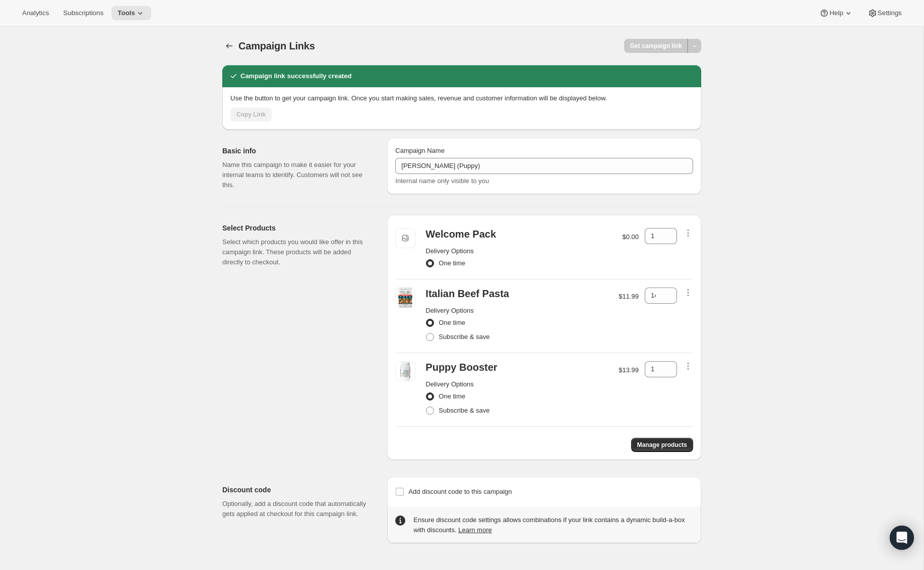 The height and width of the screenshot is (570, 924). What do you see at coordinates (630, 237) in the screenshot?
I see `p: $0.00` at bounding box center [630, 237].